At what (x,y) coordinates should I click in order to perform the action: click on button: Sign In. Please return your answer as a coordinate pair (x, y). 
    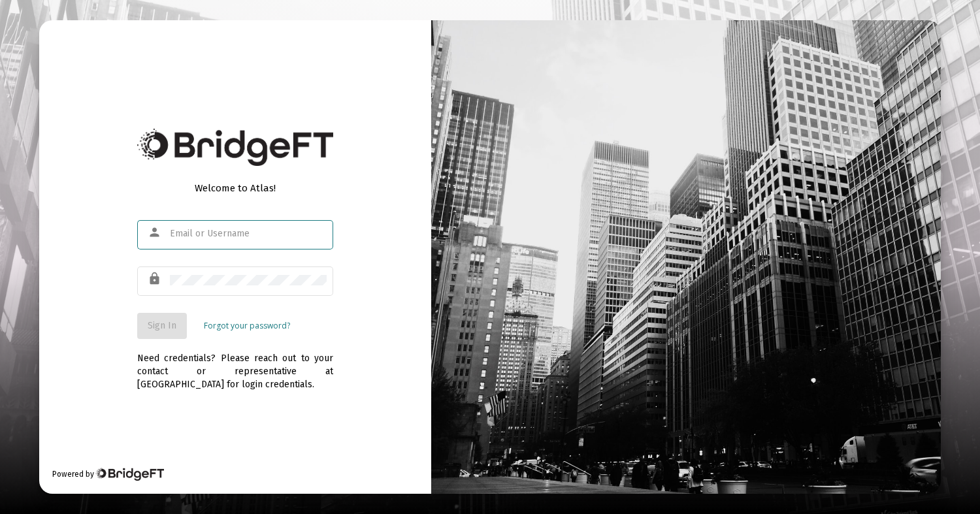
    Looking at the image, I should click on (162, 326).